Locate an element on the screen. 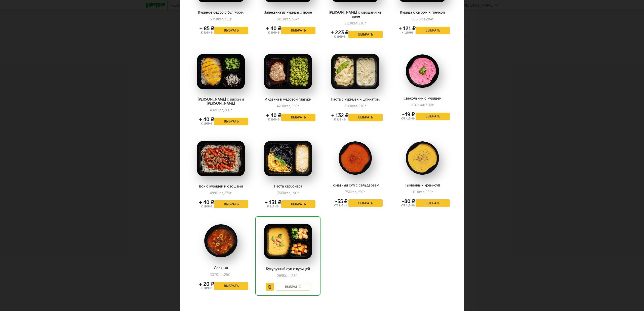  div: Тыквенный крем-суп is located at coordinates (422, 185).